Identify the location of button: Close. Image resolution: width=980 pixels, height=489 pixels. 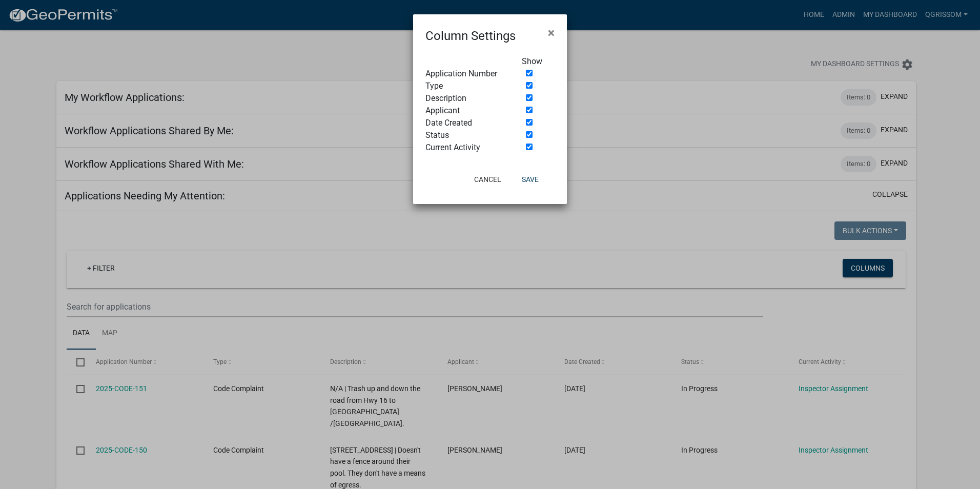
(552, 33).